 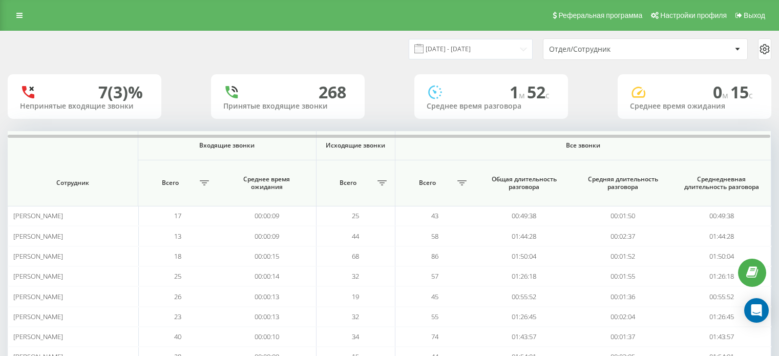 I want to click on span: 23, so click(x=178, y=317).